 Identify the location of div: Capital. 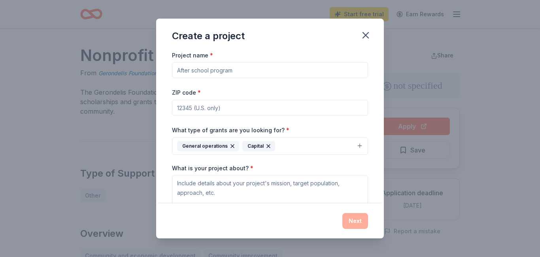
(259, 146).